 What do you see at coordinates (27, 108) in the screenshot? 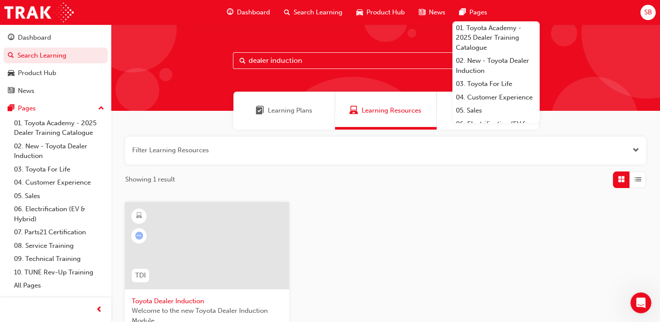
I see `div: Pages` at bounding box center [27, 108].